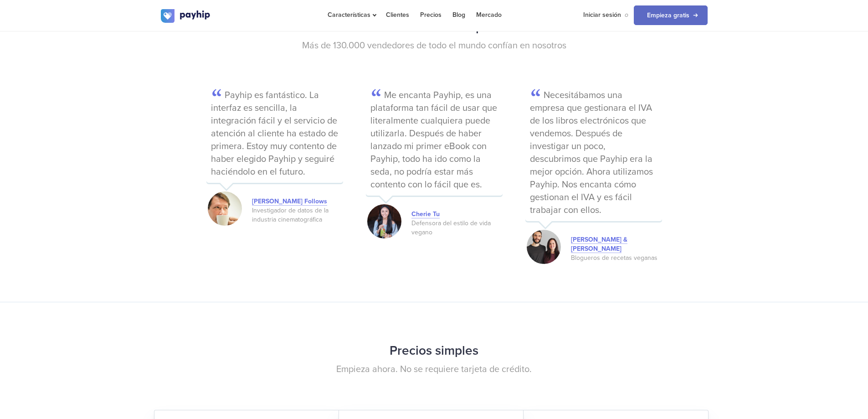  Describe the element at coordinates (434, 46) in the screenshot. I see `p: Más de 130.000 vendedores de todo el mundo confían en nosotros` at that location.